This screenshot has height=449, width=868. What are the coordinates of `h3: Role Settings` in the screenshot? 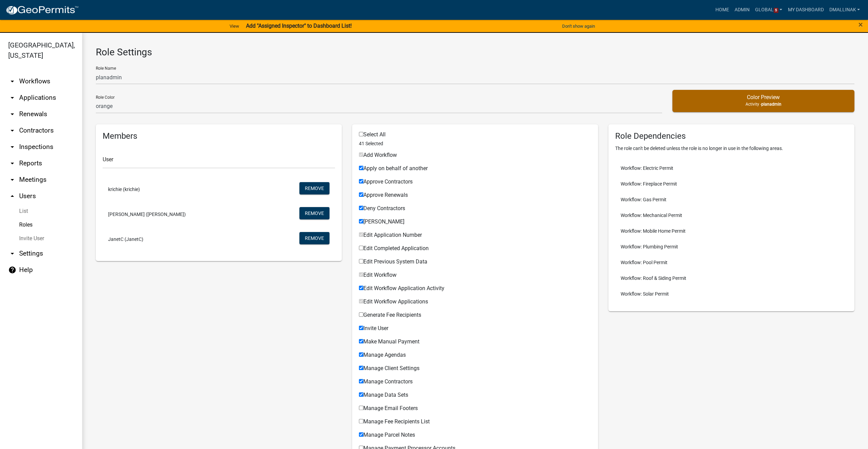 It's located at (474, 52).